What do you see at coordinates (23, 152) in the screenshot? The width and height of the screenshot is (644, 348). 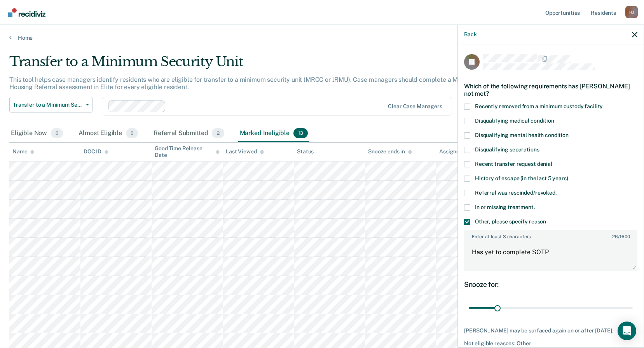 I see `div: Name` at bounding box center [23, 152].